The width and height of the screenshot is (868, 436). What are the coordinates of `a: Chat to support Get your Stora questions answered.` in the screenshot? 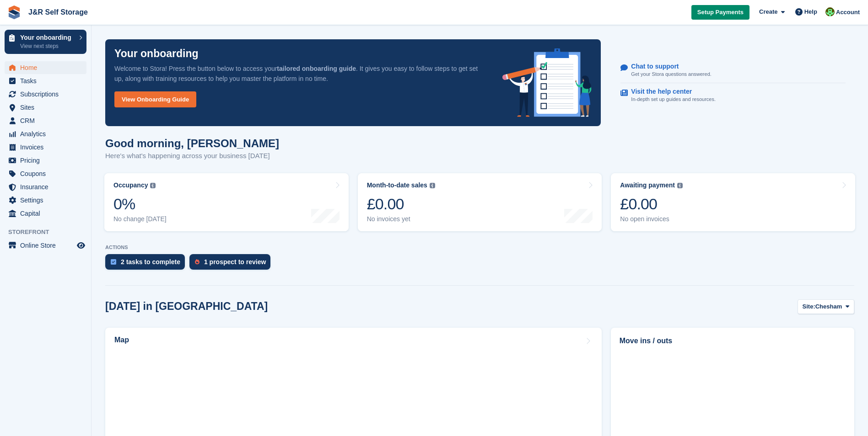 It's located at (733, 70).